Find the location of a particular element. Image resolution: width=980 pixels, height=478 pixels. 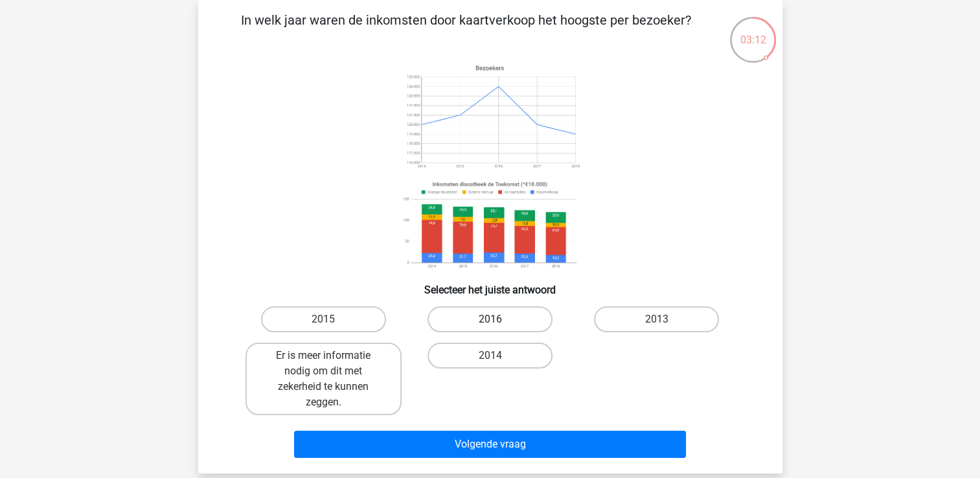

label: 2013 is located at coordinates (656, 319).